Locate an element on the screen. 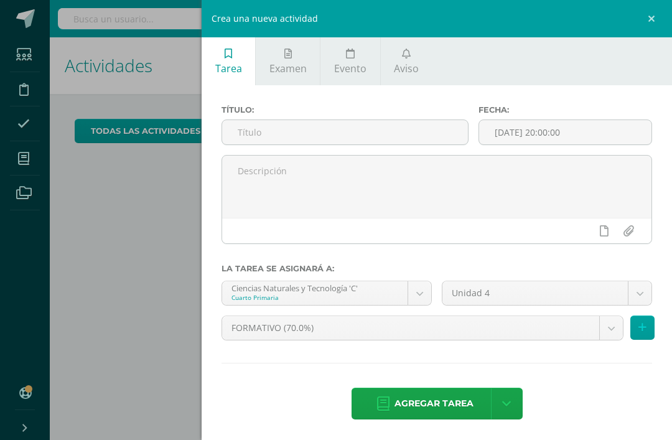 This screenshot has height=440, width=672. a: Aviso is located at coordinates (406, 61).